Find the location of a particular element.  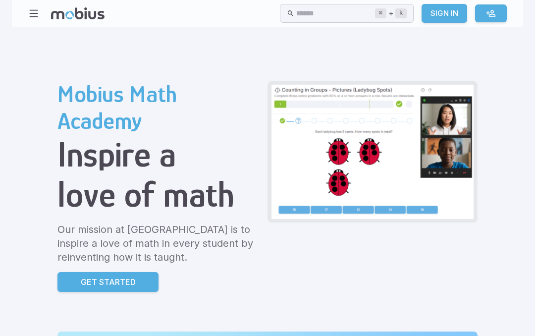

h1: Inspire a is located at coordinates (159, 154).